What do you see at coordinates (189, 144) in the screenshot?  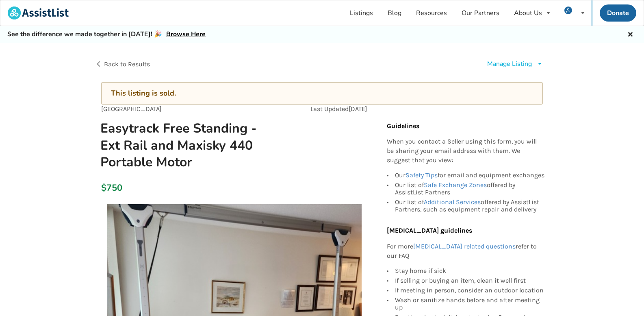 I see `h1: Easytrack Free Standing - Ext Rail and Maxisky 440 Portable Motor` at bounding box center [189, 144].